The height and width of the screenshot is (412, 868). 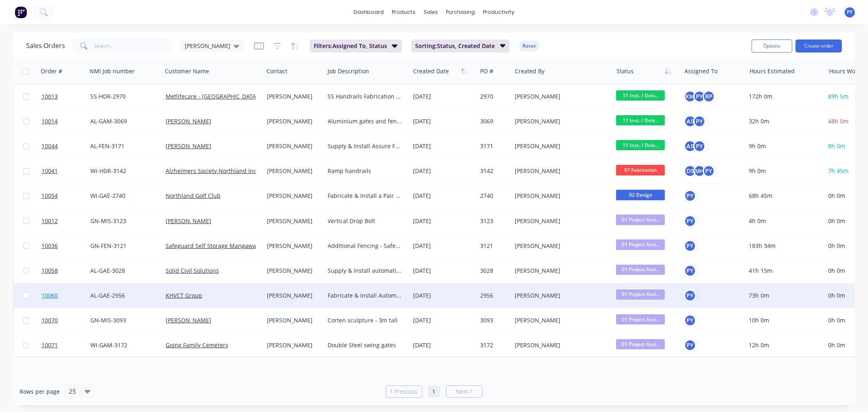 What do you see at coordinates (487, 71) in the screenshot?
I see `div: PO #` at bounding box center [487, 71].